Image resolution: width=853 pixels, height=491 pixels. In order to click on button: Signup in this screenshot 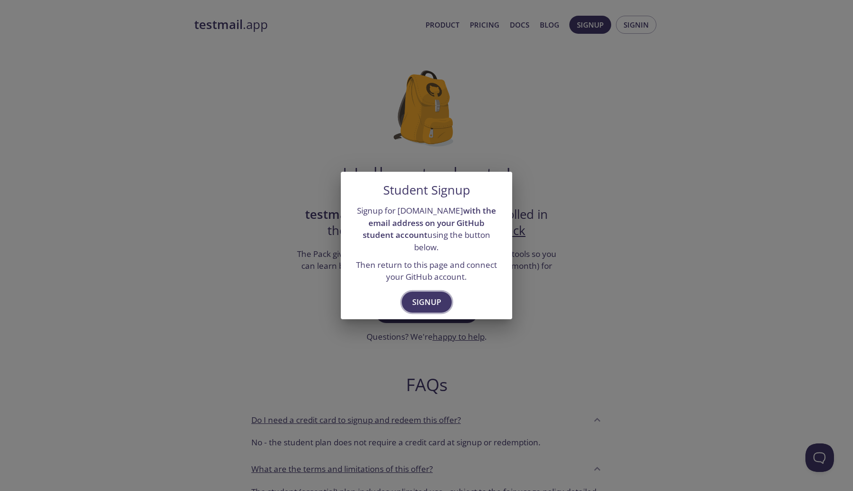, I will do `click(427, 302)`.